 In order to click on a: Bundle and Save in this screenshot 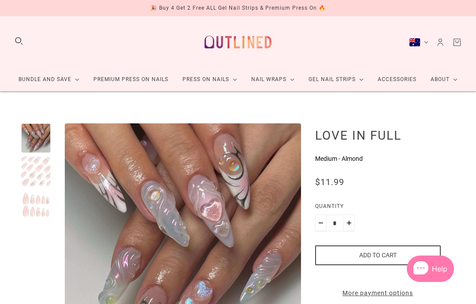, I will do `click(49, 79)`.